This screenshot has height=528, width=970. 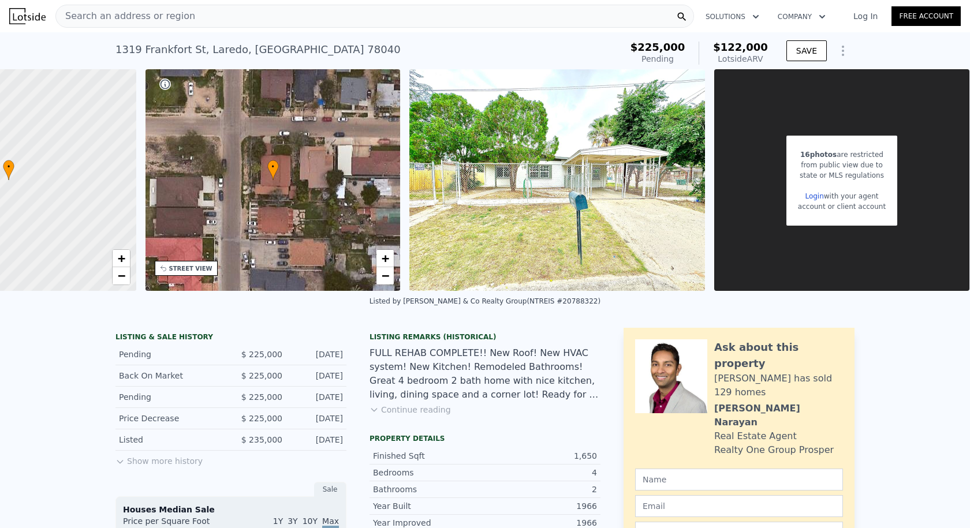 I want to click on div: state or MLS regulations, so click(x=842, y=176).